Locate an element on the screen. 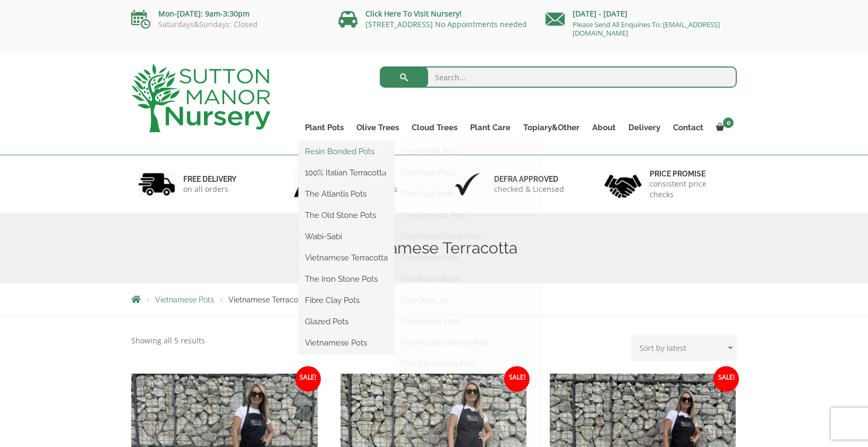 Image resolution: width=868 pixels, height=447 pixels. img: 2.jpg is located at coordinates (313, 184).